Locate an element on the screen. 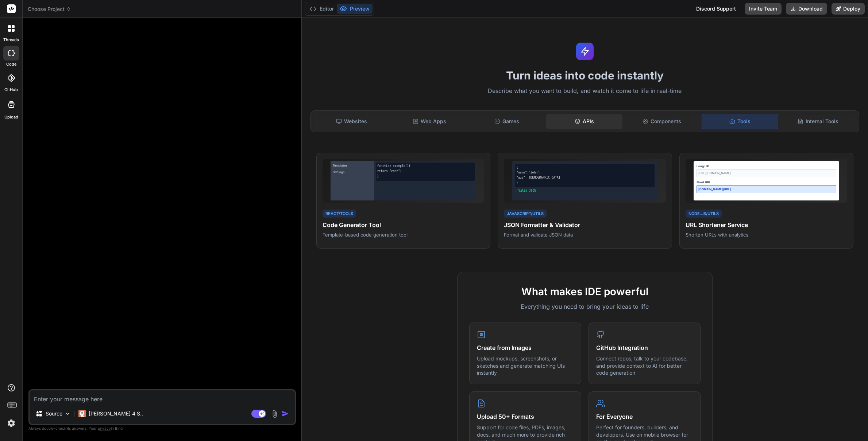 This screenshot has width=868, height=441. label: code is located at coordinates (11, 64).